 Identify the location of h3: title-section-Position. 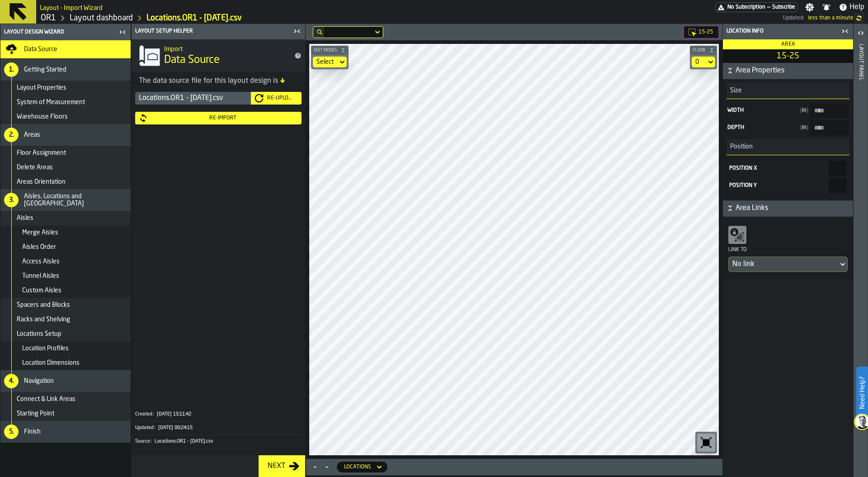
(788, 147).